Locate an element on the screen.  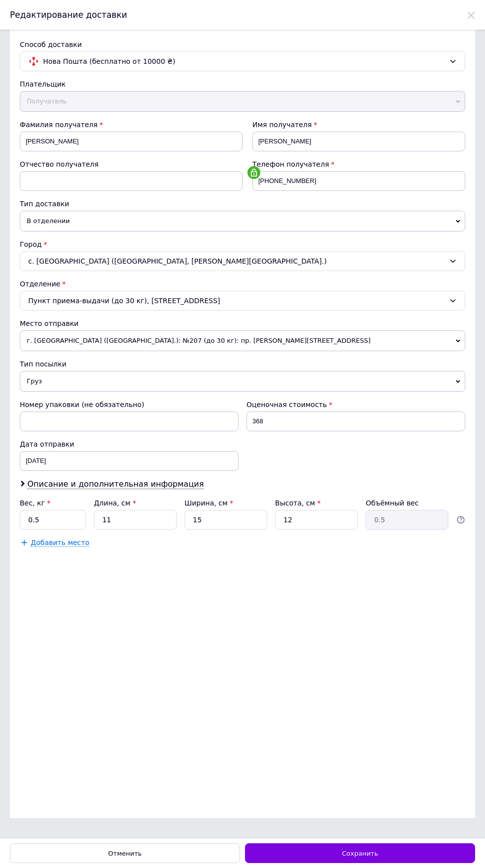
span: Редактирование доставки is located at coordinates (68, 15).